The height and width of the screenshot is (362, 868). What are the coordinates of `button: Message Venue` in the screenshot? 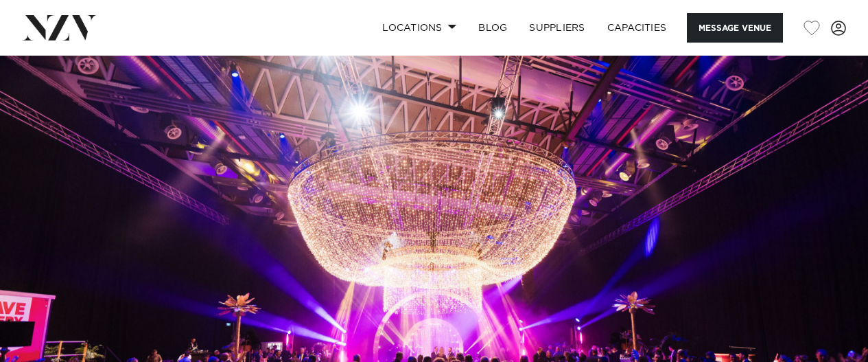 It's located at (735, 28).